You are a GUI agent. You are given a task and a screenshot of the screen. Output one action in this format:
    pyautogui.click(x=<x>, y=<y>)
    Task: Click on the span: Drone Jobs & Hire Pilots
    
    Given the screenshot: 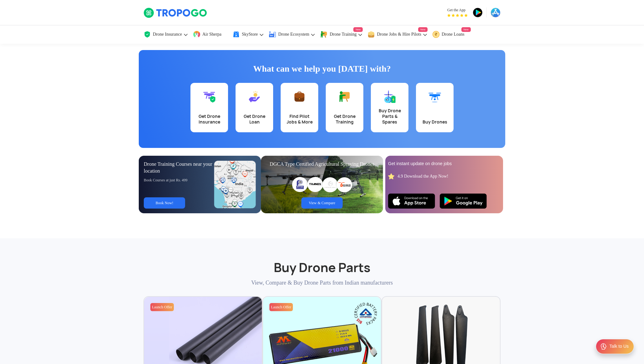 What is the action you would take?
    pyautogui.click(x=399, y=34)
    